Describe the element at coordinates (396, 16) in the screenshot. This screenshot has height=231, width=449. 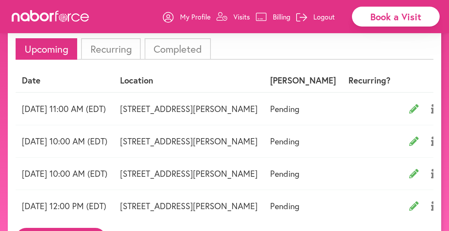
I see `div: Book a Visit` at that location.